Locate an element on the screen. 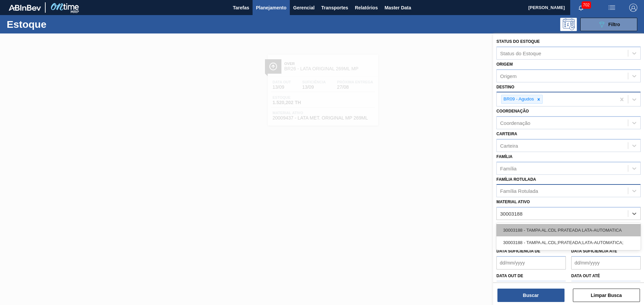 The width and height of the screenshot is (644, 305). h1: Estoque is located at coordinates (57, 24).